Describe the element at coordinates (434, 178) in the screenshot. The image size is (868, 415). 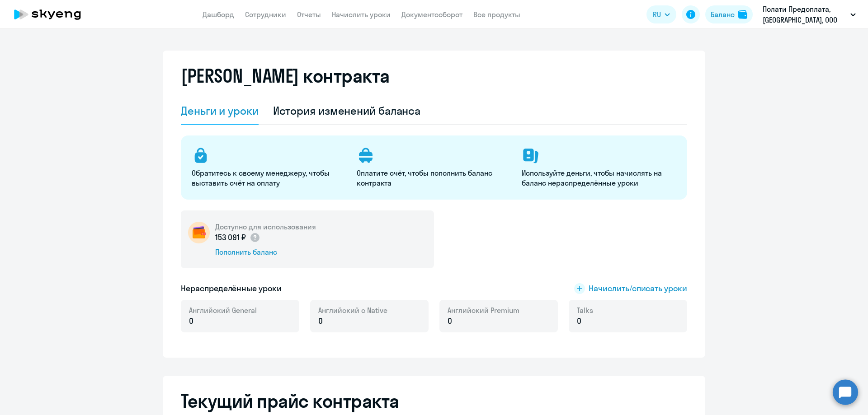
I see `p: Оплатите счёт, чтобы пополнить баланс контракта` at that location.